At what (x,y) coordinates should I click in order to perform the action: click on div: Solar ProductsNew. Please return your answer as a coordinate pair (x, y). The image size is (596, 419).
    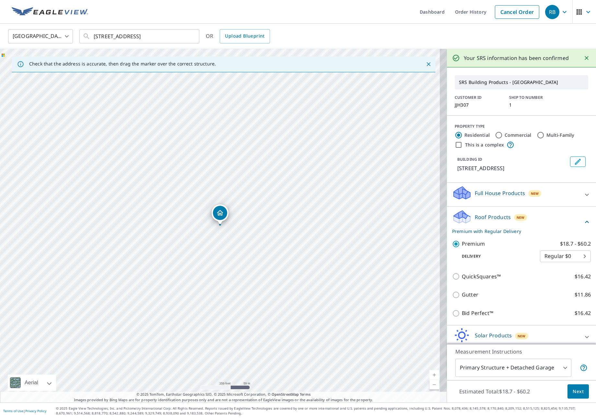
    Looking at the image, I should click on (521, 337).